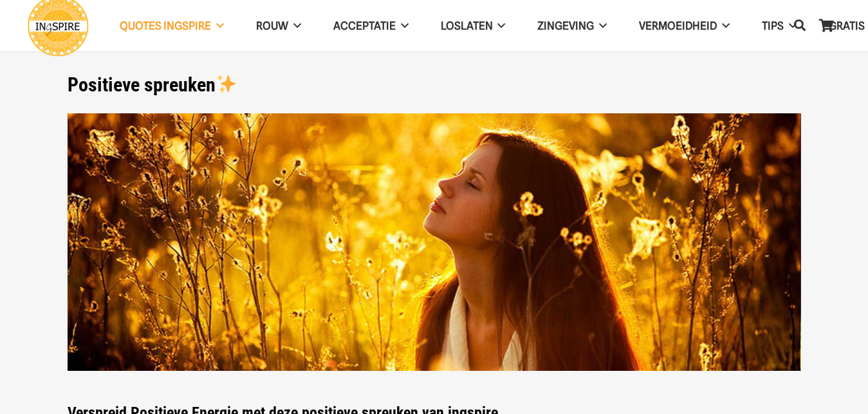 The image size is (868, 414). I want to click on span: Acceptatie, so click(364, 25).